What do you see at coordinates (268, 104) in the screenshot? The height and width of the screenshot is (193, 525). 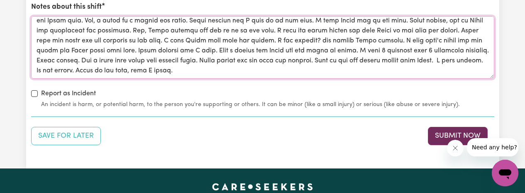 I see `small: An incident is harm, or potential harm, to the person you're supporting or others. It can be mino...` at bounding box center [268, 104].